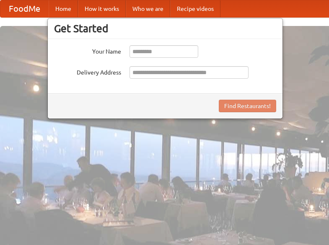 The width and height of the screenshot is (329, 245). Describe the element at coordinates (247, 106) in the screenshot. I see `button: Find Restaurants!` at that location.